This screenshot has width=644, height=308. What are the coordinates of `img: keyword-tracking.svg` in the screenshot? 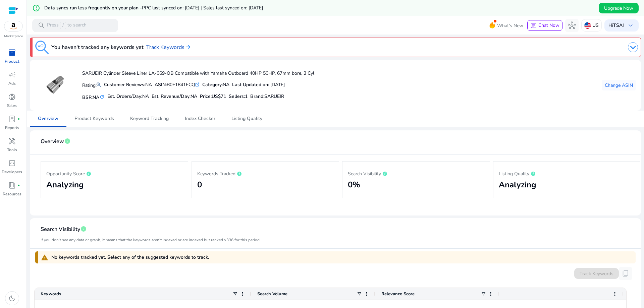 It's located at (42, 47).